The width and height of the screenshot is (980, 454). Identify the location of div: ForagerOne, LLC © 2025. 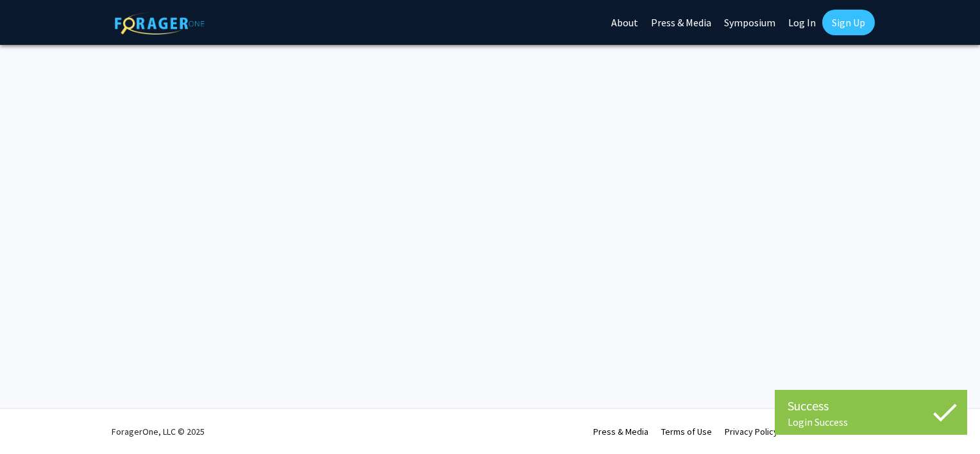
(158, 431).